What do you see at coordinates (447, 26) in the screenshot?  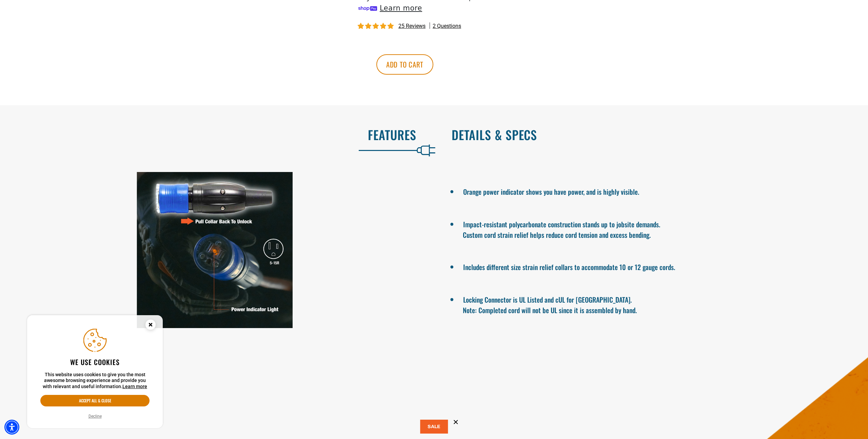 I see `span: 2 questions` at bounding box center [447, 26].